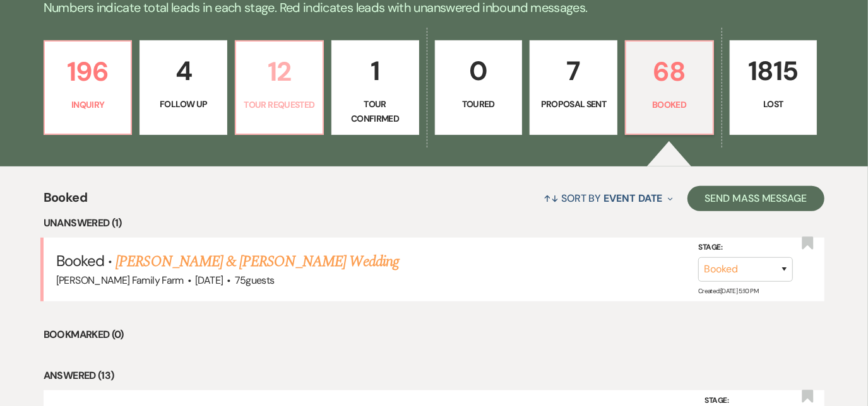 Image resolution: width=868 pixels, height=406 pixels. What do you see at coordinates (375, 111) in the screenshot?
I see `p: Tour Confirmed` at bounding box center [375, 111].